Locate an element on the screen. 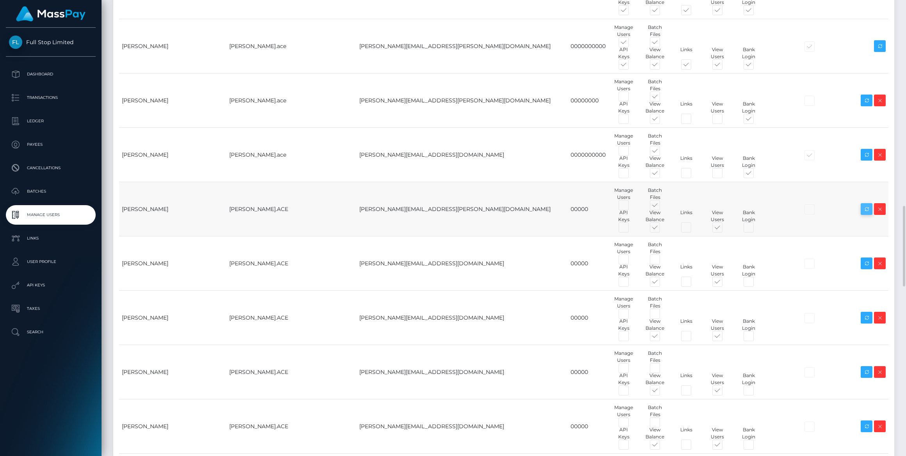 This screenshot has width=906, height=456. p: Batches is located at coordinates (51, 191).